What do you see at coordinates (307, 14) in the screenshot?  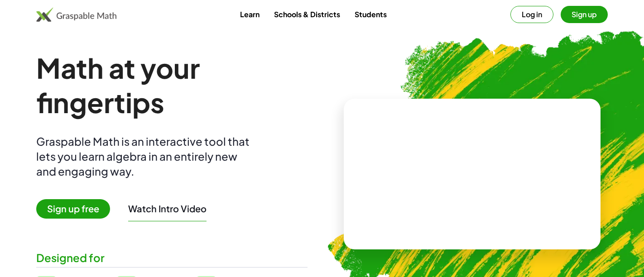 I see `a: Schools & Districts` at bounding box center [307, 14].